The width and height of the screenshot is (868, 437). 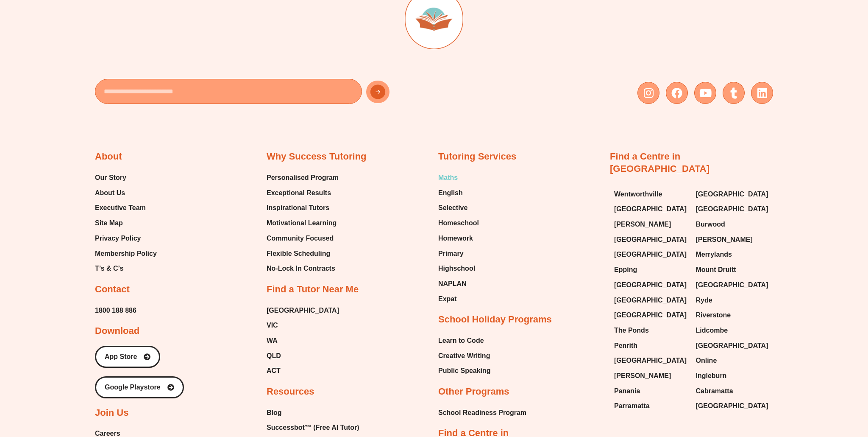 What do you see at coordinates (117, 331) in the screenshot?
I see `h2: Download` at bounding box center [117, 331].